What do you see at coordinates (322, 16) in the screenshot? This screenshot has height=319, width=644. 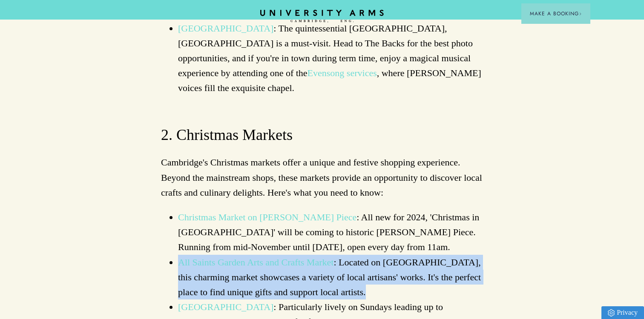 I see `a: Home` at bounding box center [322, 16].